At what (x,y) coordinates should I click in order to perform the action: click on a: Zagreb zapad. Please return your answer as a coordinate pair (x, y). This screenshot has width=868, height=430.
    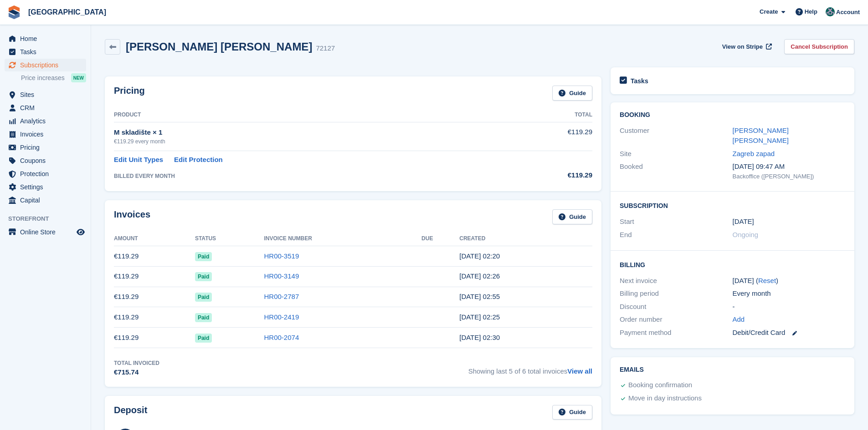
    Looking at the image, I should click on (753, 154).